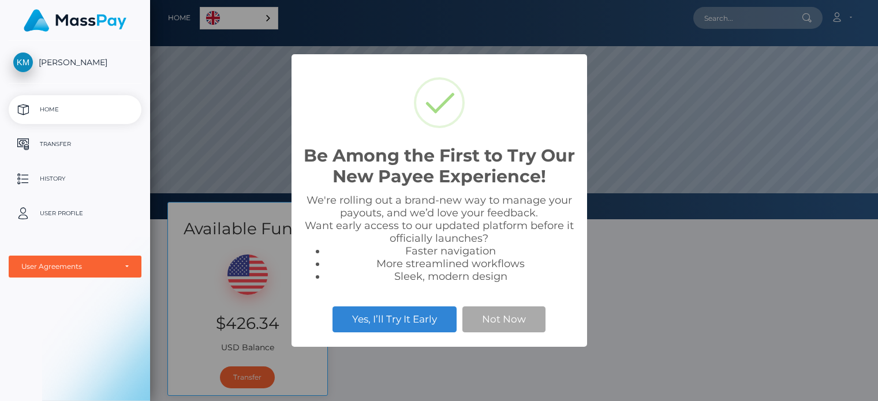 This screenshot has height=401, width=878. Describe the element at coordinates (439, 239) in the screenshot. I see `div: We're rolling out a brand-new way to manage your payouts, and we’d love your feedback. Want early...` at that location.